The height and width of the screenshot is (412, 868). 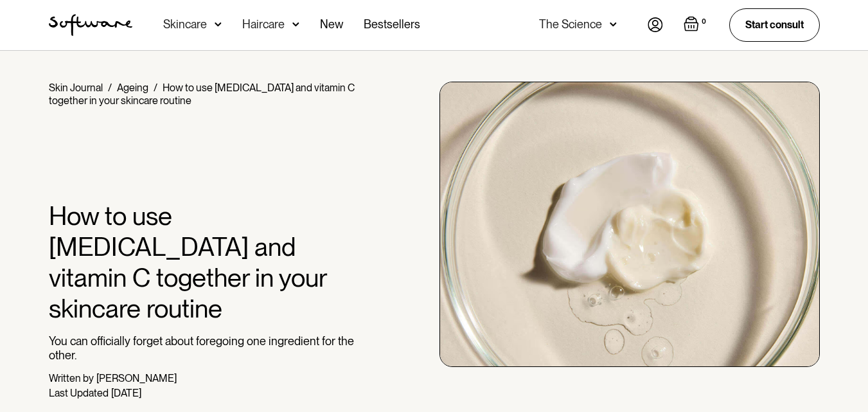 What do you see at coordinates (91, 25) in the screenshot?
I see `img: Software Logo` at bounding box center [91, 25].